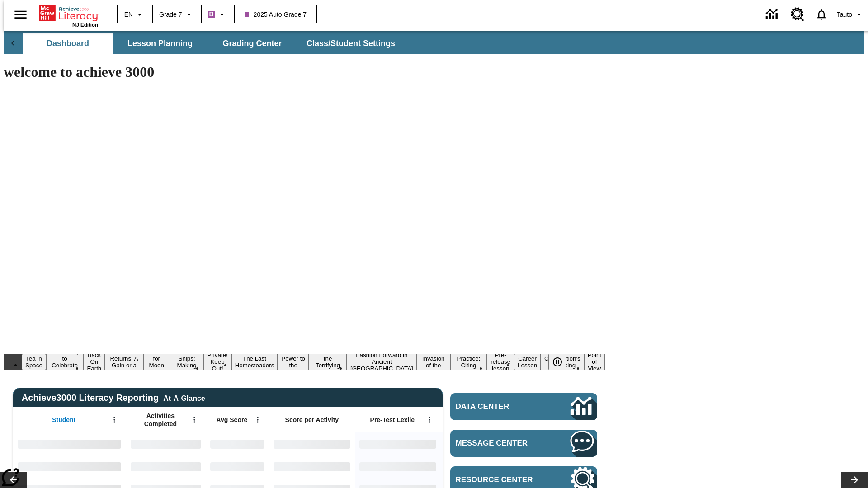  What do you see at coordinates (251, 43) in the screenshot?
I see `span: Grading Center` at bounding box center [251, 43].